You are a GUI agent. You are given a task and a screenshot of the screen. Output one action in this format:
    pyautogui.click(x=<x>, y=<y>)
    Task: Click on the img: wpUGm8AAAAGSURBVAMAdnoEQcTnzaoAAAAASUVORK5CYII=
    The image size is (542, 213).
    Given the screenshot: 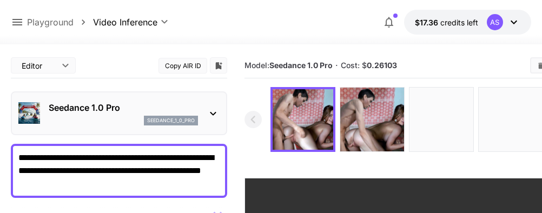 What is the action you would take?
    pyautogui.click(x=441, y=120)
    